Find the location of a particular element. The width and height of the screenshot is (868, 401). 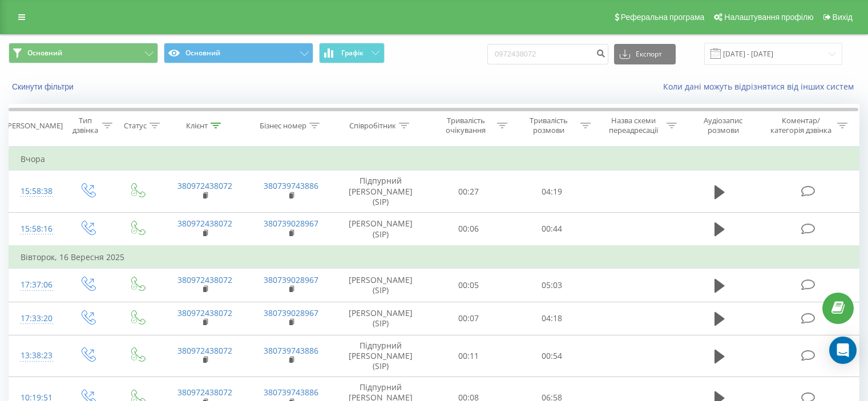

a: Коли дані можуть відрізнятися вiд інших систем is located at coordinates (761, 86).